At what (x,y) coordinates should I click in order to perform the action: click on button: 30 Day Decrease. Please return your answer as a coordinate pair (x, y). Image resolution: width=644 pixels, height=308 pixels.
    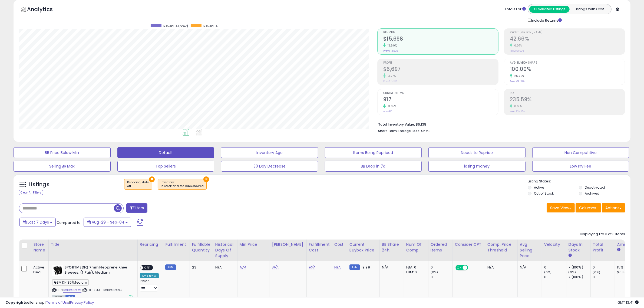
    Looking at the image, I should click on (269, 166).